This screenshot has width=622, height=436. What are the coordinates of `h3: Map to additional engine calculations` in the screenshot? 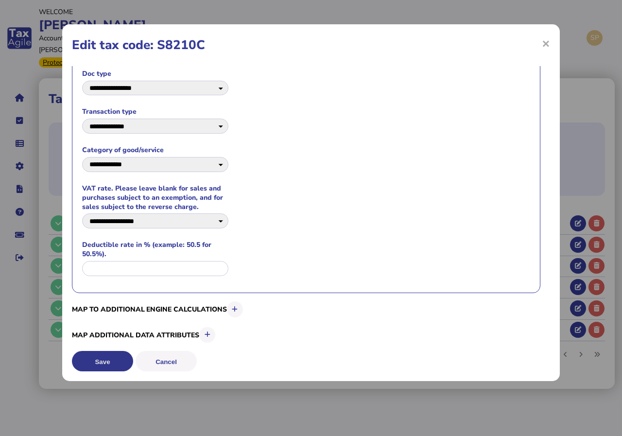 It's located at (306, 309).